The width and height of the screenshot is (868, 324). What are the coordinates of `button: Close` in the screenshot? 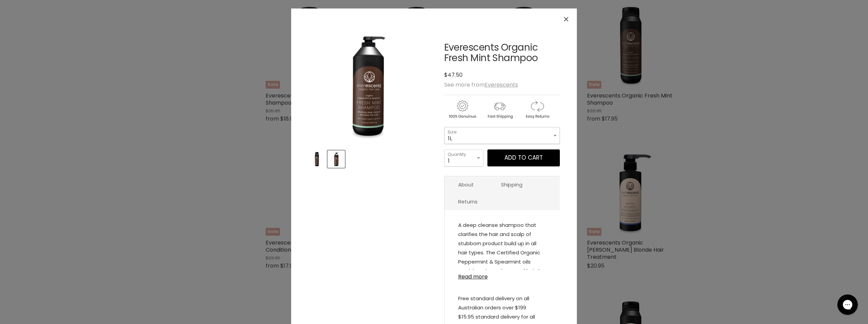 It's located at (566, 19).